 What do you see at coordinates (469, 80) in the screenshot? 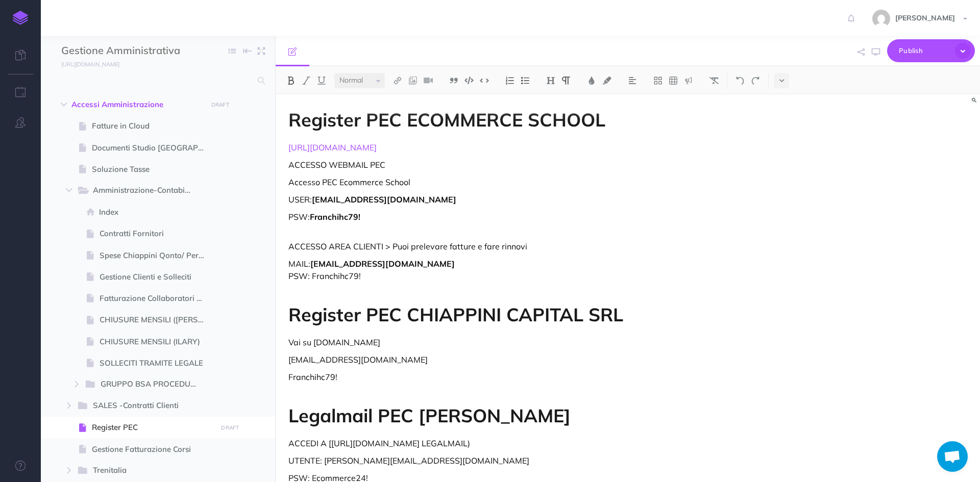
I see `img: Code block button` at bounding box center [469, 80].